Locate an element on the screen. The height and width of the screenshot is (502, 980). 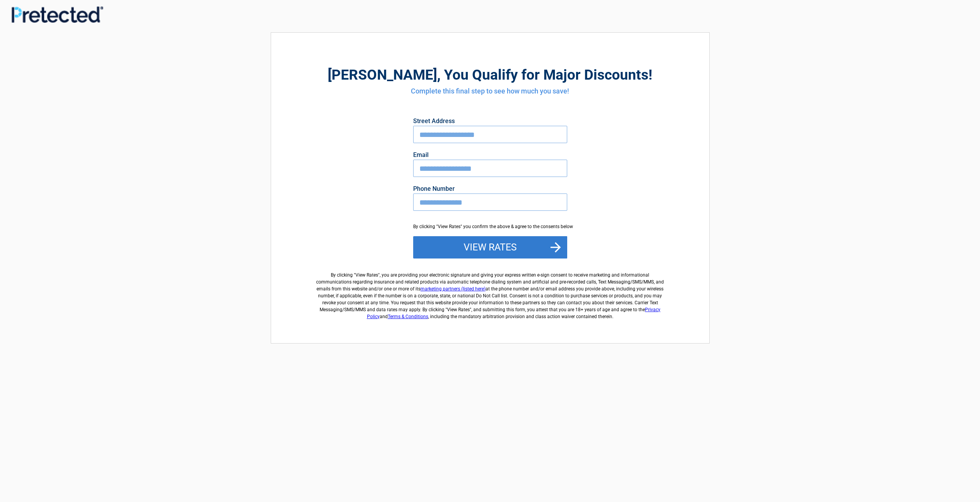
label: Email is located at coordinates (490, 155).